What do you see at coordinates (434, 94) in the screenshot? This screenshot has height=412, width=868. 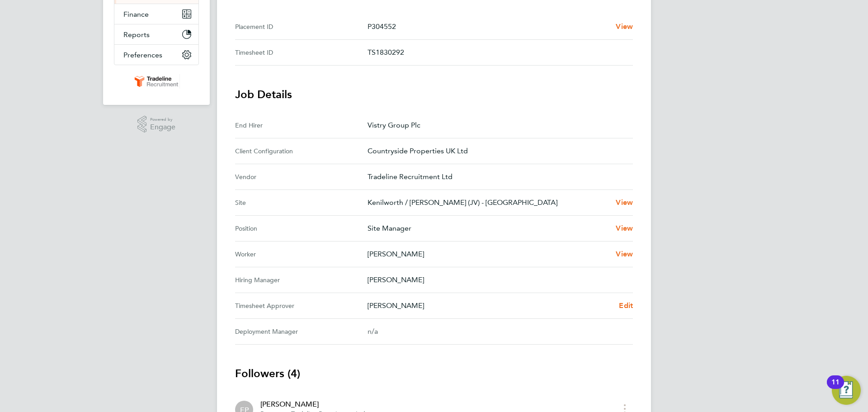 I see `h3: Job Details` at bounding box center [434, 94].